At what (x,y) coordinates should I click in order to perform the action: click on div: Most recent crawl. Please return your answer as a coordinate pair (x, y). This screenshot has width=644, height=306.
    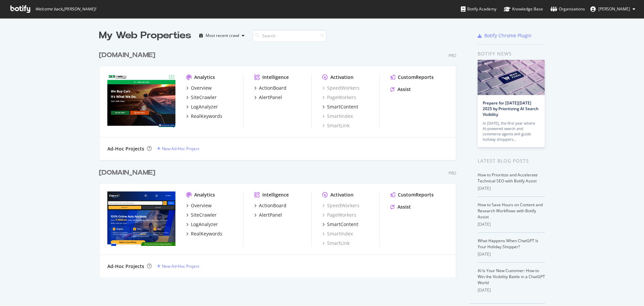
    Looking at the image, I should click on (222, 36).